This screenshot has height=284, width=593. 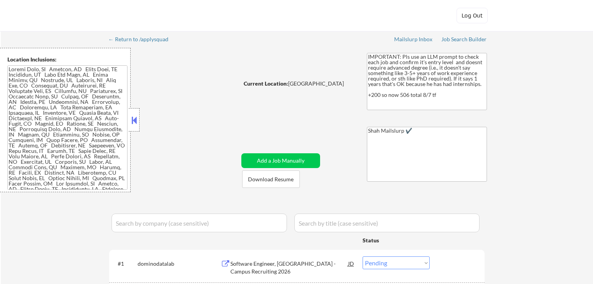 What do you see at coordinates (396, 240) in the screenshot?
I see `div: Status` at bounding box center [396, 240].